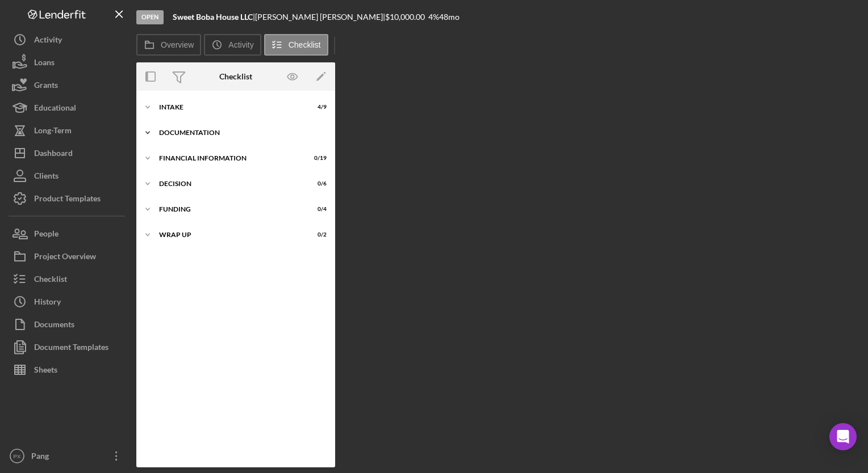 The width and height of the screenshot is (868, 473). I want to click on div: Financial Information, so click(229, 159).